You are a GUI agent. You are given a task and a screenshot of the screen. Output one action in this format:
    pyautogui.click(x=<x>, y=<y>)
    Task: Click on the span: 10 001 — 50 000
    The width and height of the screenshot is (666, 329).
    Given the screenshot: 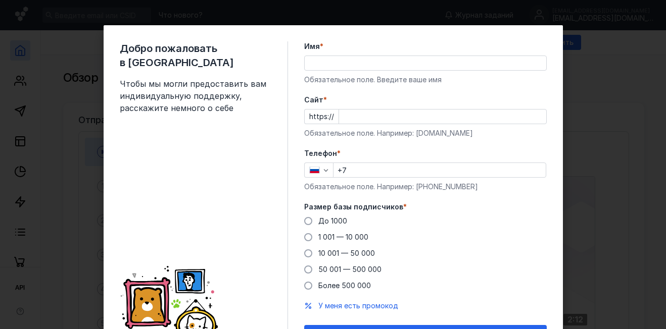 What is the action you would take?
    pyautogui.click(x=347, y=253)
    